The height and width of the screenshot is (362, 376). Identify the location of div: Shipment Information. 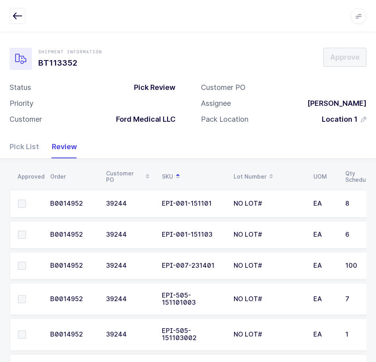
(70, 52).